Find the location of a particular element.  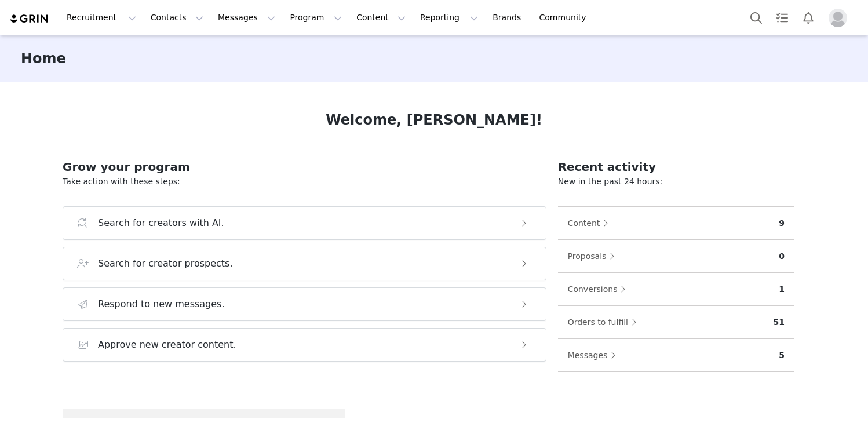

p: Take action with these steps: is located at coordinates (304, 181).